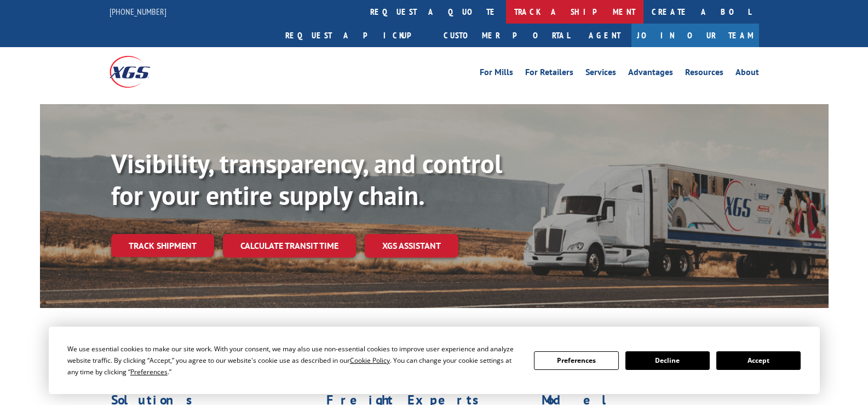 This screenshot has width=868, height=405. What do you see at coordinates (759, 361) in the screenshot?
I see `button: Accept` at bounding box center [759, 361].